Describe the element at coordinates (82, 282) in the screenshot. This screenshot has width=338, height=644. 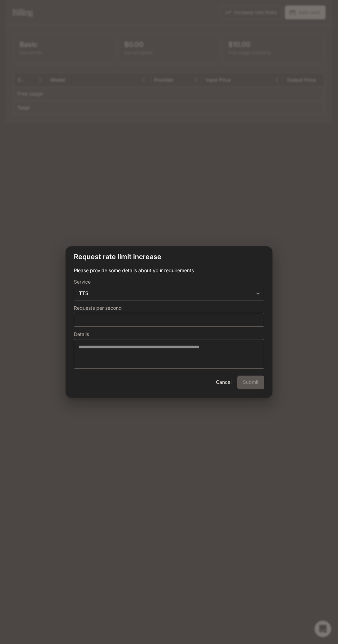
I see `p: Service` at that location.